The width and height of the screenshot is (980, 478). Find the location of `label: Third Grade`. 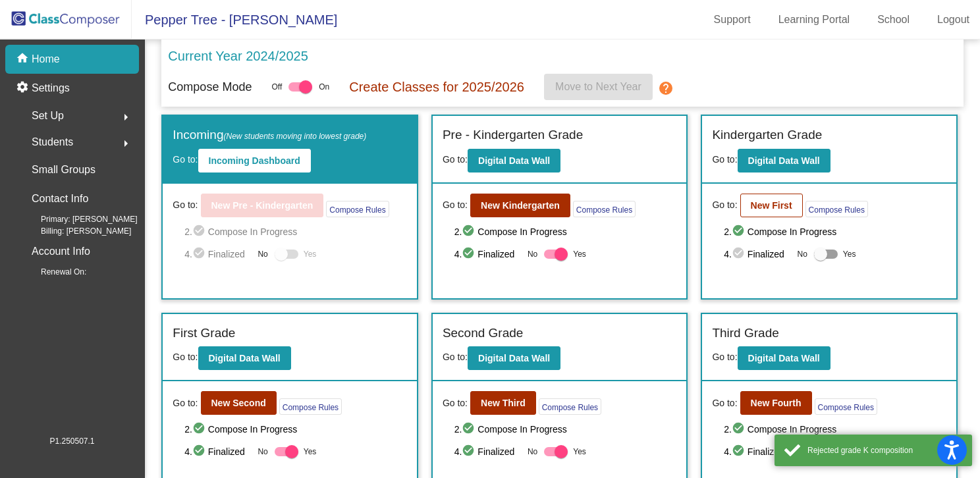

label: Third Grade is located at coordinates (744, 334).